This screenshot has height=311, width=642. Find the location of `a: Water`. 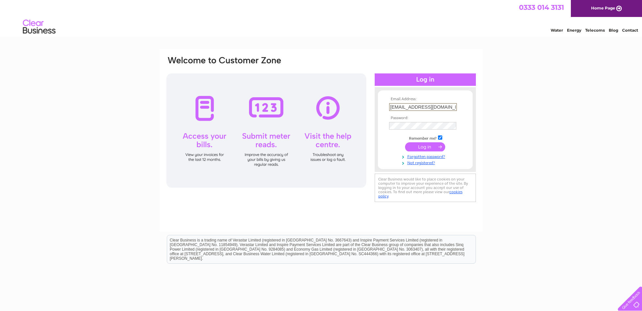

a: Water is located at coordinates (557, 30).